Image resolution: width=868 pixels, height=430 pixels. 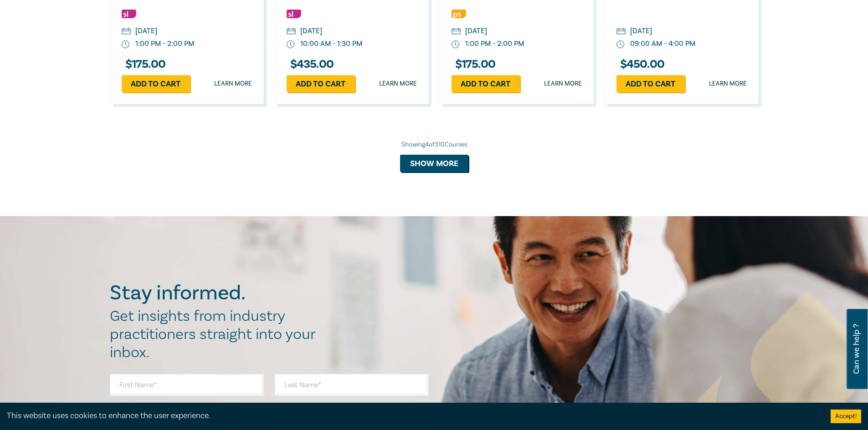 What do you see at coordinates (662, 44) in the screenshot?
I see `div: 09:00 AM - 4:00 PM` at bounding box center [662, 44].